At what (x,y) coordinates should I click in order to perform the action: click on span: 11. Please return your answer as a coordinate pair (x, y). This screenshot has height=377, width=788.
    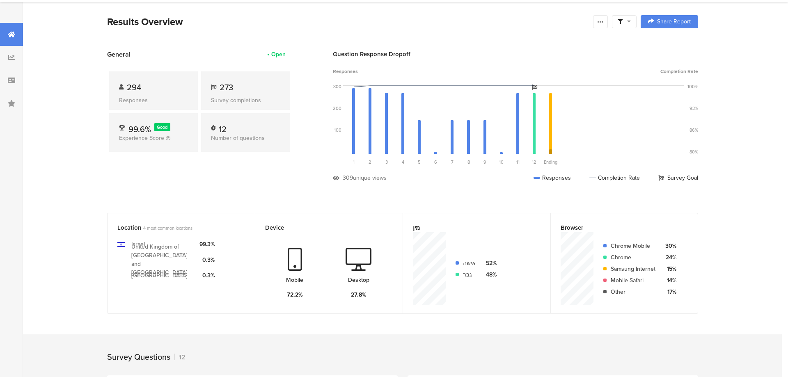
    Looking at the image, I should click on (518, 162).